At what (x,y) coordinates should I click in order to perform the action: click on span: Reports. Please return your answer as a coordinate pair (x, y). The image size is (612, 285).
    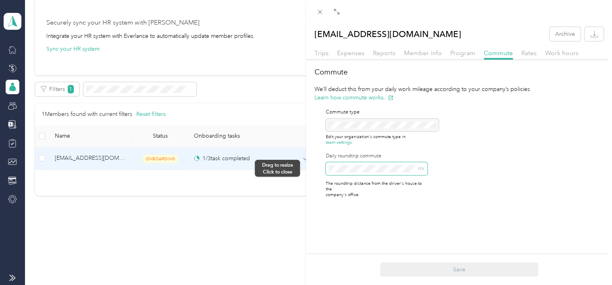
    Looking at the image, I should click on (384, 53).